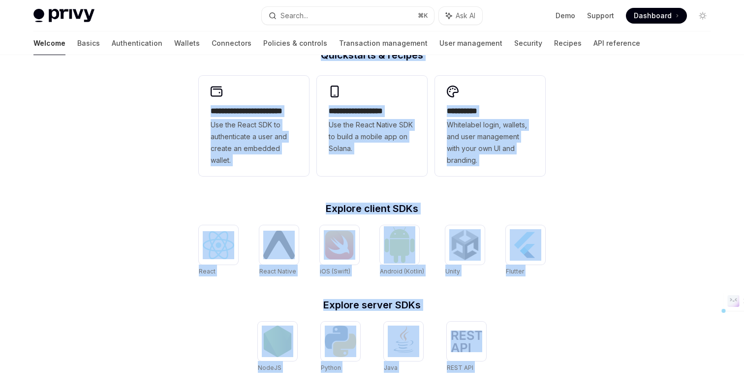 The width and height of the screenshot is (744, 392). I want to click on span: Android (Kotlin), so click(402, 271).